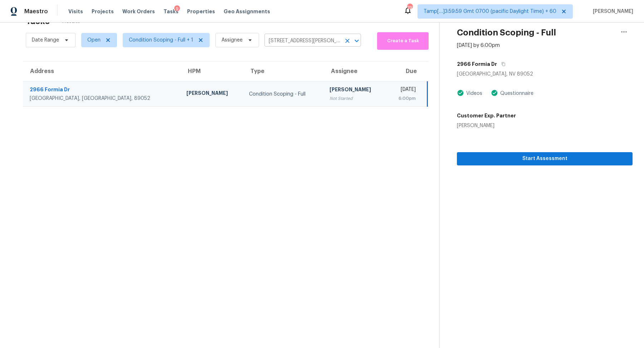 Image resolution: width=644 pixels, height=348 pixels. I want to click on th: Due, so click(407, 72).